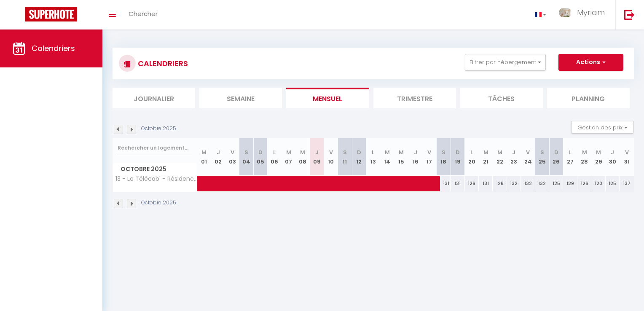 This screenshot has height=311, width=644. What do you see at coordinates (612, 156) in the screenshot?
I see `th: 30` at bounding box center [612, 156].